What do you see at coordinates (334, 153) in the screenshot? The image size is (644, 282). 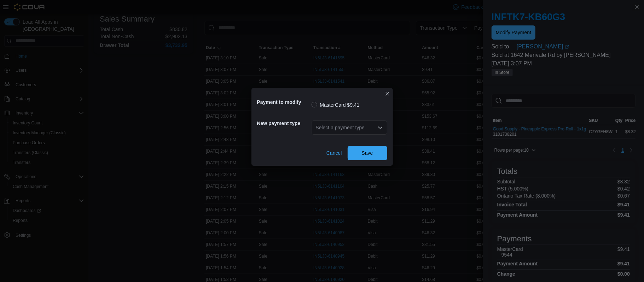 I see `button: Cancel` at bounding box center [334, 153].